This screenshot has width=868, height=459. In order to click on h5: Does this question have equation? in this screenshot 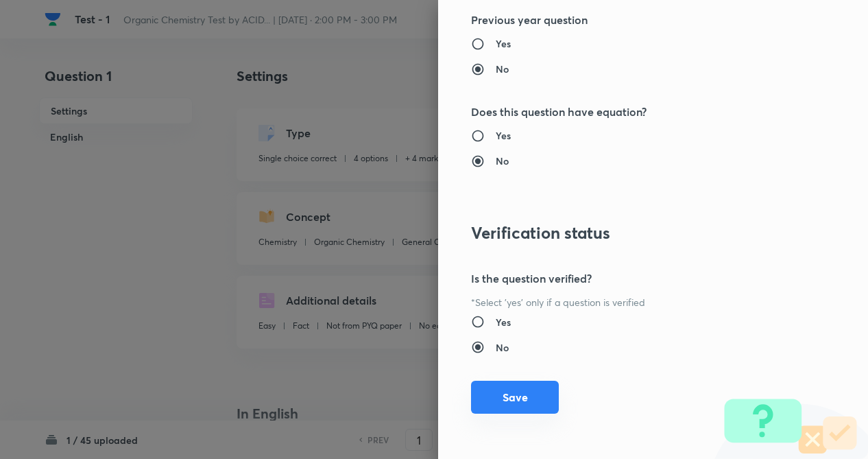, I will do `click(630, 112)`.